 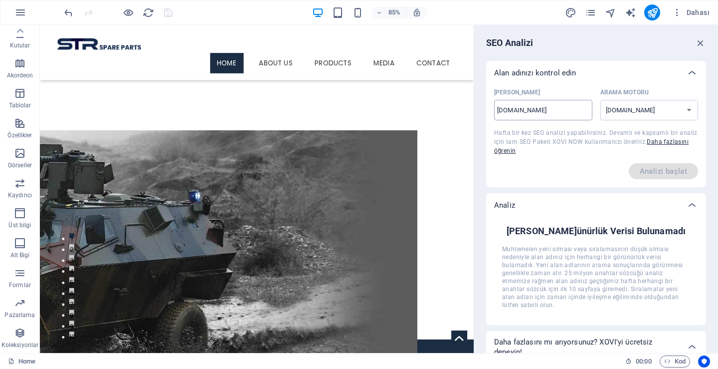 I want to click on div: Analiz, so click(x=596, y=205).